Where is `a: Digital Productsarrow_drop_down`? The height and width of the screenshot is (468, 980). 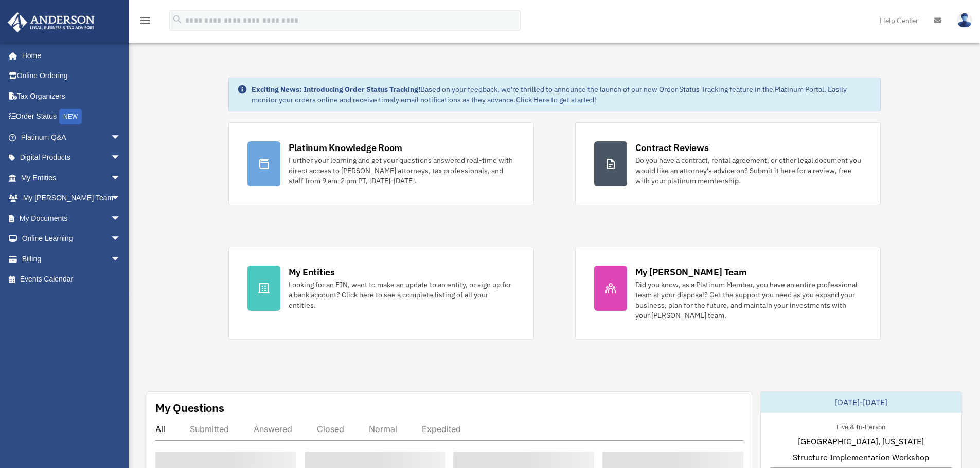
a: Digital Productsarrow_drop_down is located at coordinates (72, 158).